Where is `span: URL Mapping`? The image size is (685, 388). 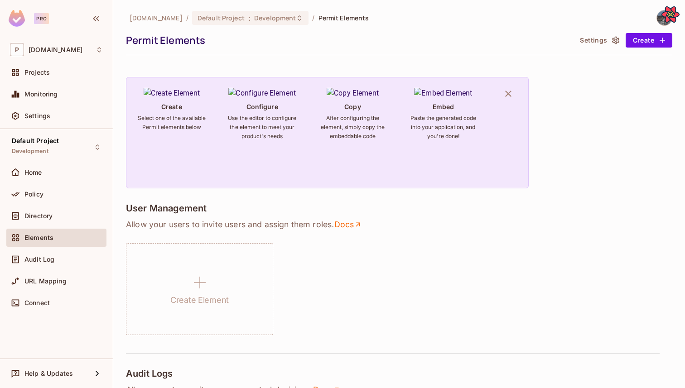
span: URL Mapping is located at coordinates (45, 281).